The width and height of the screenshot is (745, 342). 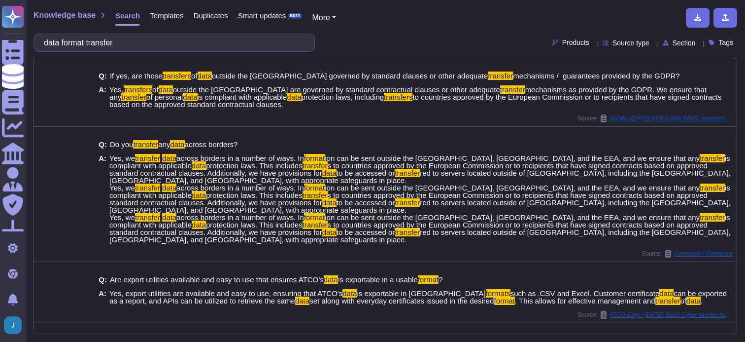 What do you see at coordinates (122, 158) in the screenshot?
I see `span: Yes, we` at bounding box center [122, 158].